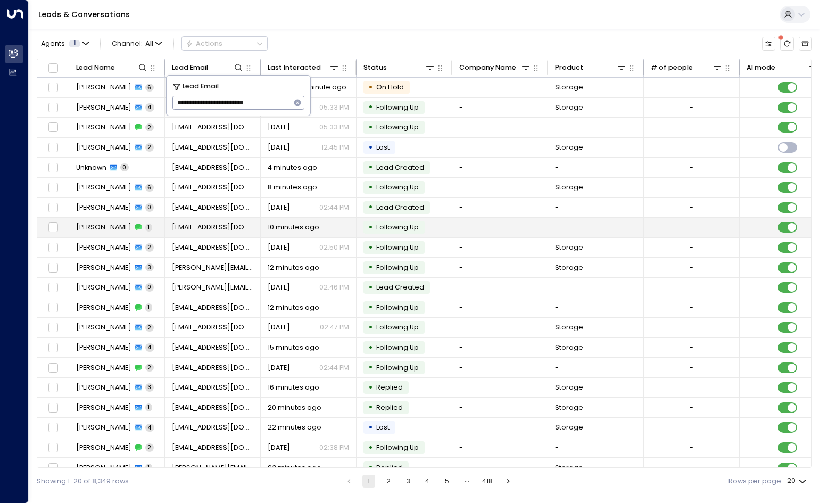 The image size is (820, 503). What do you see at coordinates (104, 468) in the screenshot?
I see `span: Aleksandra Rymkiewicz` at bounding box center [104, 468].